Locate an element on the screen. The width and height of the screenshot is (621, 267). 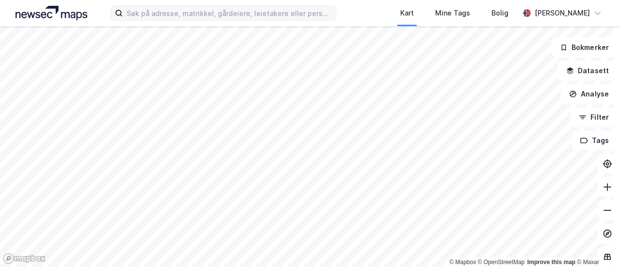
button: Analyse is located at coordinates (589, 94).